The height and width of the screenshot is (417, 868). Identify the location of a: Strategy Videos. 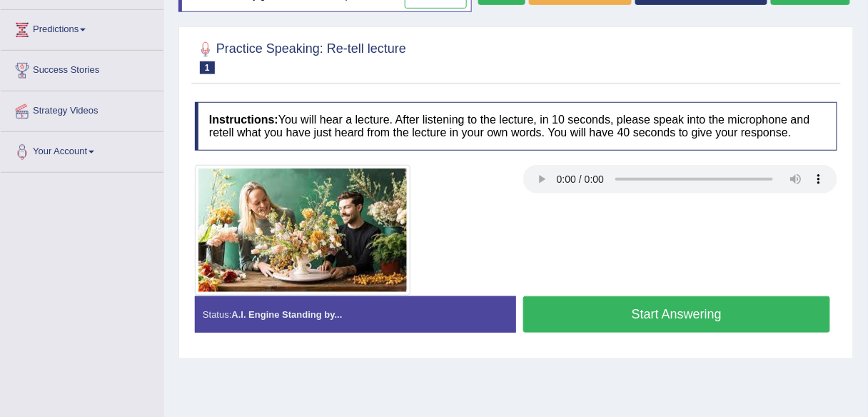
(82, 109).